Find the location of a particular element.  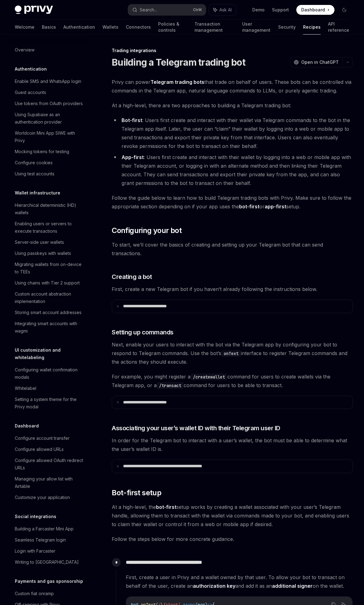

a: Configure cookies is located at coordinates (49, 163).